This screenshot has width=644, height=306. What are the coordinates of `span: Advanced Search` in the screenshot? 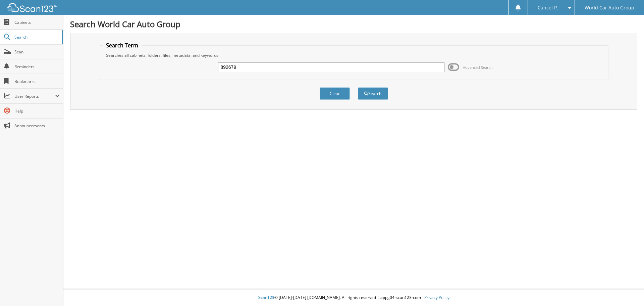 It's located at (478, 67).